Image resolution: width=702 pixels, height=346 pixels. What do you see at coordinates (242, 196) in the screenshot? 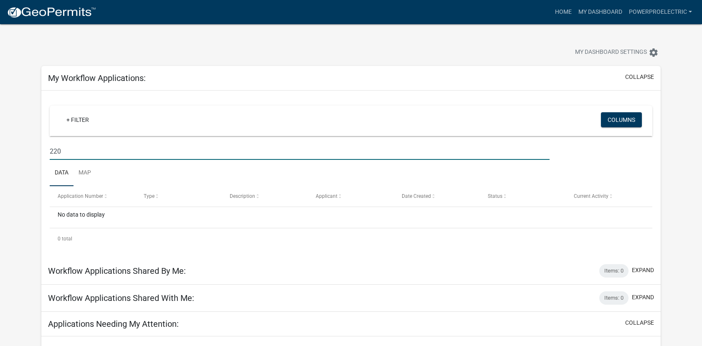
I see `span: Description` at bounding box center [242, 196].